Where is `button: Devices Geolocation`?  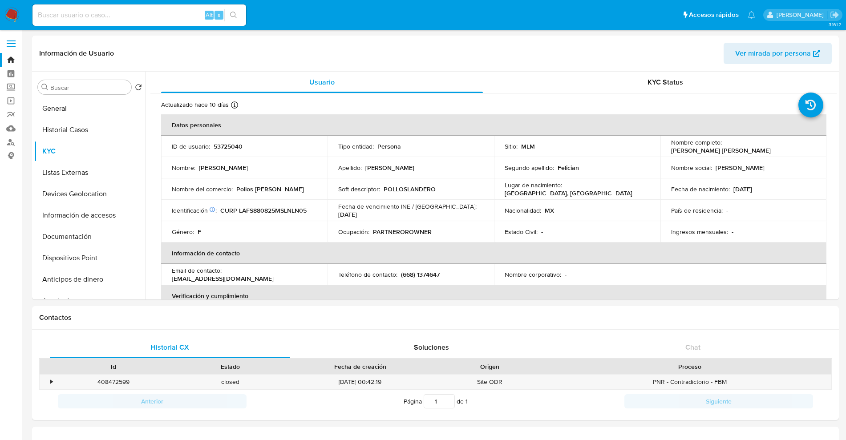 button: Devices Geolocation is located at coordinates (90, 194).